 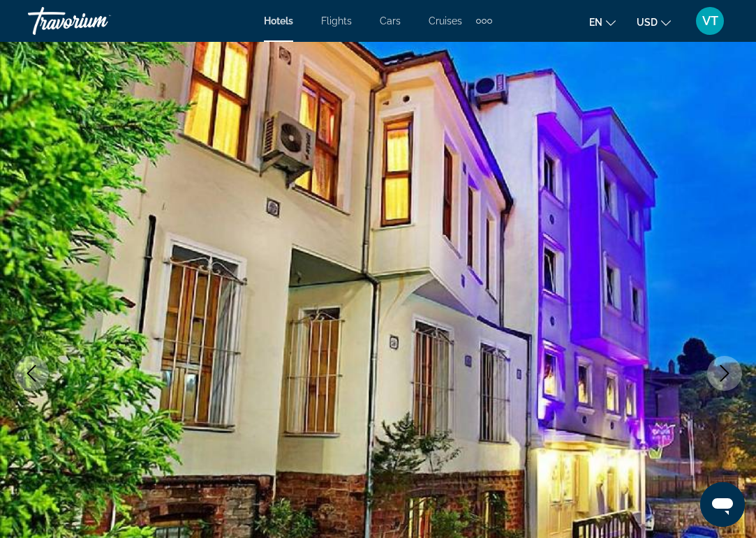 What do you see at coordinates (336, 21) in the screenshot?
I see `span: Flights` at bounding box center [336, 21].